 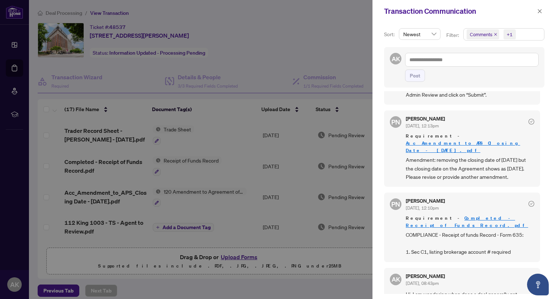 I want to click on span: COMPLIANCE - Receipt of funds Record - Form 635: 1. Sec C1, listing brokerage account # required, so click(x=470, y=243).